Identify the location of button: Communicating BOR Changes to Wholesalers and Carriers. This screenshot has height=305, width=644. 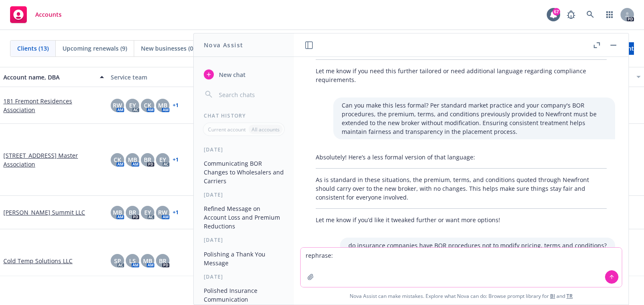
(243, 172).